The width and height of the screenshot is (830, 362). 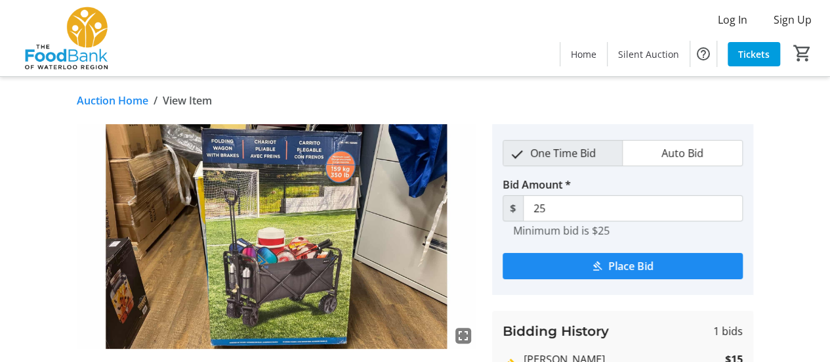 What do you see at coordinates (66, 38) in the screenshot?
I see `img: The Food Bank of Waterloo Region's Logo` at bounding box center [66, 38].